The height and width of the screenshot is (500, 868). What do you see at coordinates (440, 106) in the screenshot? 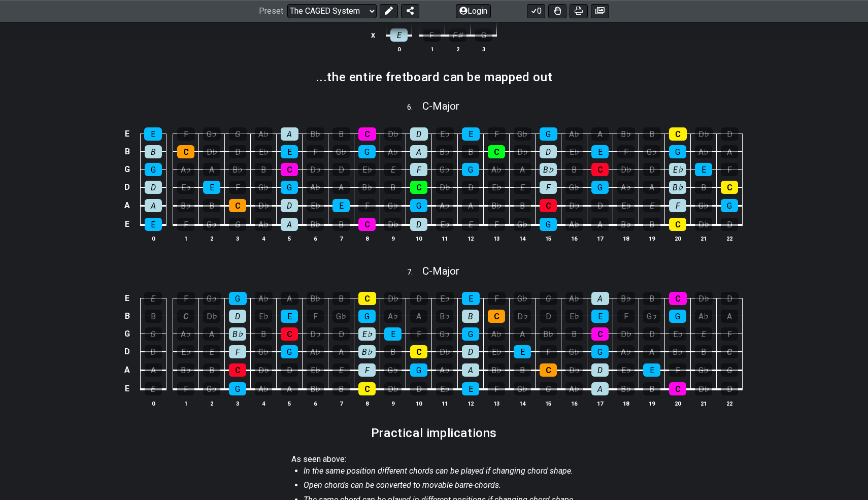
I see `span: C - Major` at bounding box center [440, 106].